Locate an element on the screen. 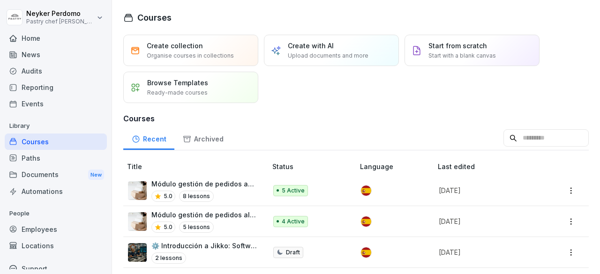 Image resolution: width=600 pixels, height=274 pixels. div: Archived is located at coordinates (203, 138).